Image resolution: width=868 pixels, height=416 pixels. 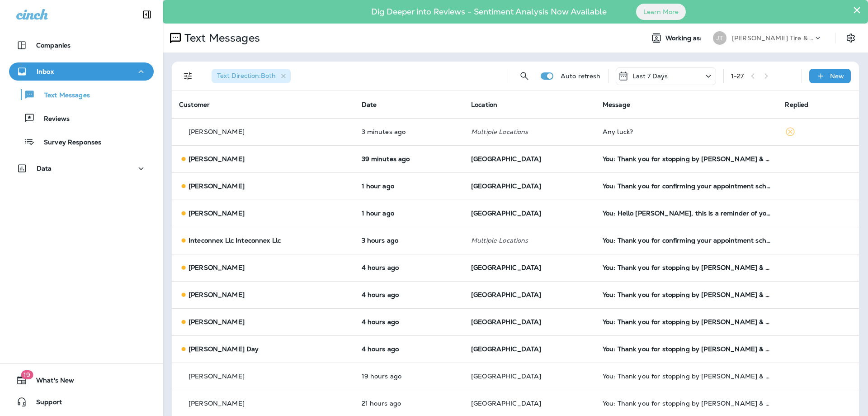 What do you see at coordinates (81, 402) in the screenshot?
I see `button: Support` at bounding box center [81, 402].